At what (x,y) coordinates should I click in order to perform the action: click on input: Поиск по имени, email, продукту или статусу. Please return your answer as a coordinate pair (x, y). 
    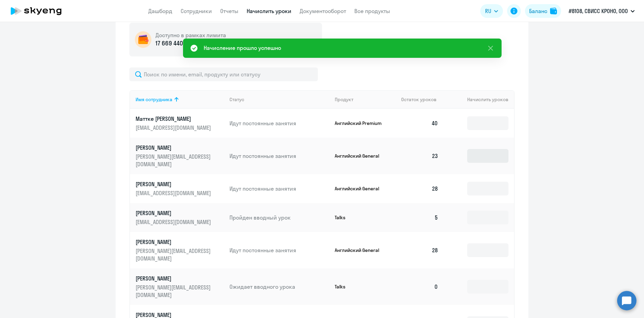
    Looking at the image, I should click on (224, 75).